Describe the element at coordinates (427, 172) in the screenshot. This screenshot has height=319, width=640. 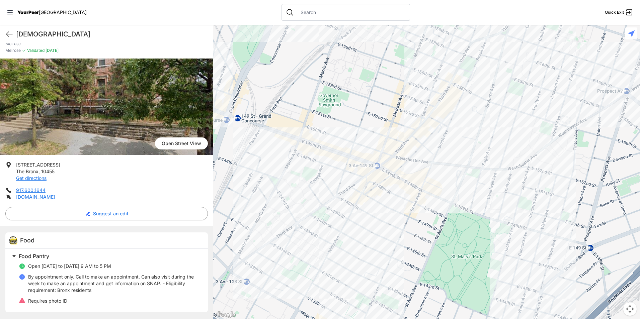
I see `div: The Bronx` at that location.